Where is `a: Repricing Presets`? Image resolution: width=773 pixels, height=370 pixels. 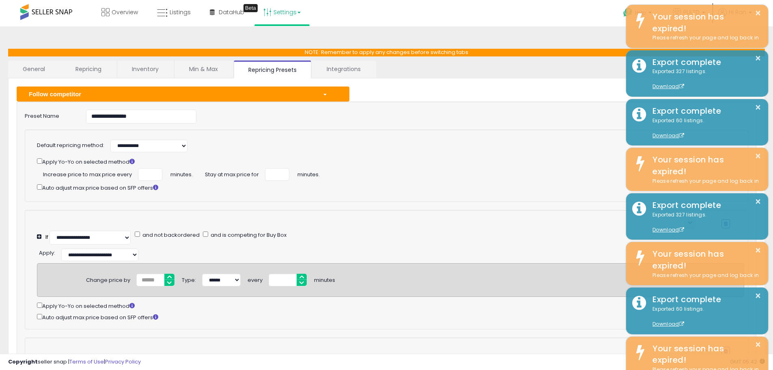
a: Repricing Presets is located at coordinates (272, 69).